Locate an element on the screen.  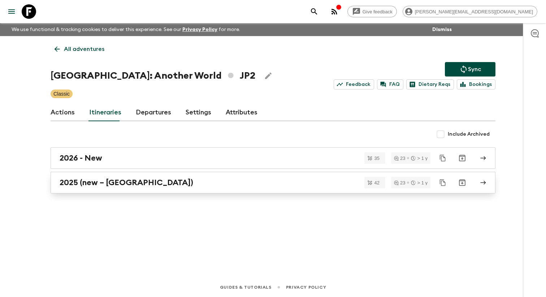
span: 35 is located at coordinates (377, 158).